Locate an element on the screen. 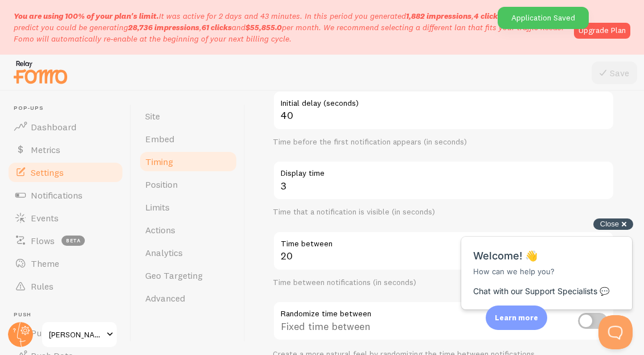 The width and height of the screenshot is (644, 355). b: 4 clicks is located at coordinates (488, 16).